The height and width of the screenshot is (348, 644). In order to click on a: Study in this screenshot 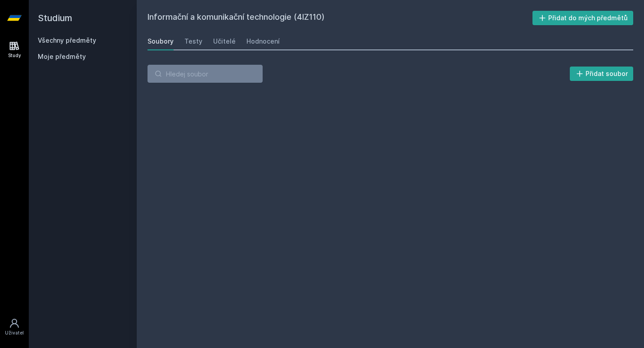, I will do `click(15, 49)`.